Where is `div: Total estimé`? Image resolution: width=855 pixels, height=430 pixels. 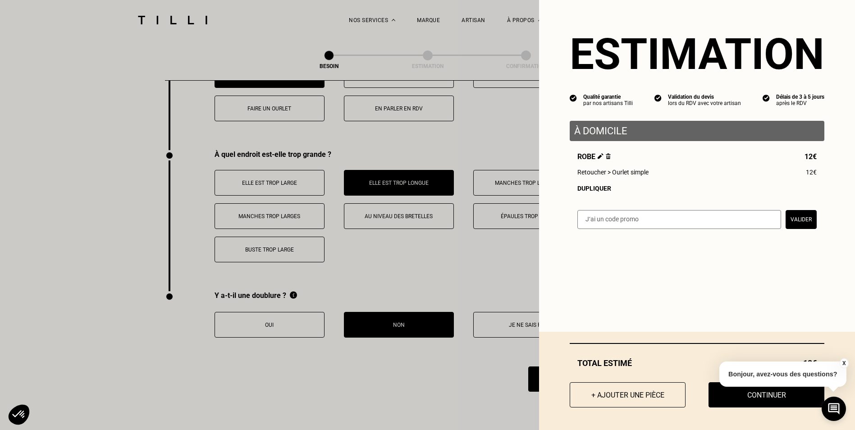
div: Total estimé is located at coordinates (697, 363).